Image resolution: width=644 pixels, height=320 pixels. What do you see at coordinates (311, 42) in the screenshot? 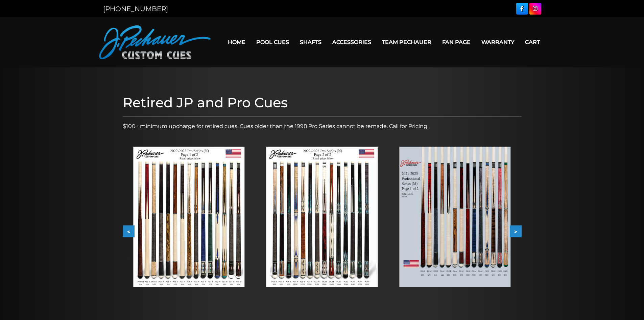
I see `a: Shafts` at bounding box center [311, 42].